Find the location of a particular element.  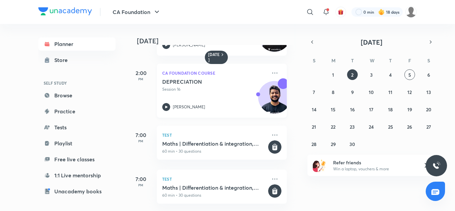

button: September 8, 2025 is located at coordinates (333, 92).